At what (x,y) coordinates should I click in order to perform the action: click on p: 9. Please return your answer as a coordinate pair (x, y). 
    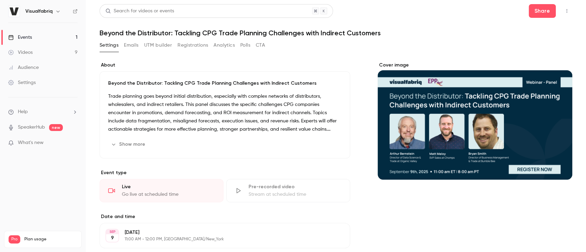
    Looking at the image, I should click on (112, 238).